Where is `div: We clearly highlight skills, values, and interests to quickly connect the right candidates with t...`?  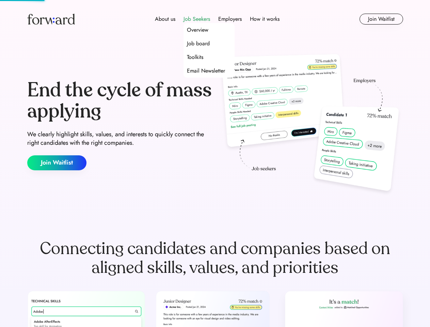
div: We clearly highlight skills, values, and interests to quickly connect the right candidates with t... is located at coordinates (120, 139).